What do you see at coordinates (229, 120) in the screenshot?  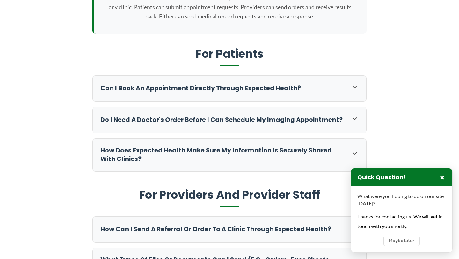 I see `div: Do I need a doctor's order before I can schedule my imaging appointment?` at bounding box center [229, 120].